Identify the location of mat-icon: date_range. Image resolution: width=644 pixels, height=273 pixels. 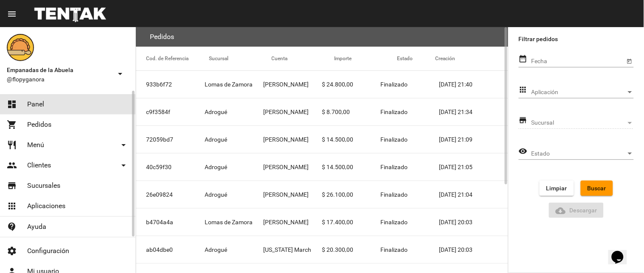
(523, 59).